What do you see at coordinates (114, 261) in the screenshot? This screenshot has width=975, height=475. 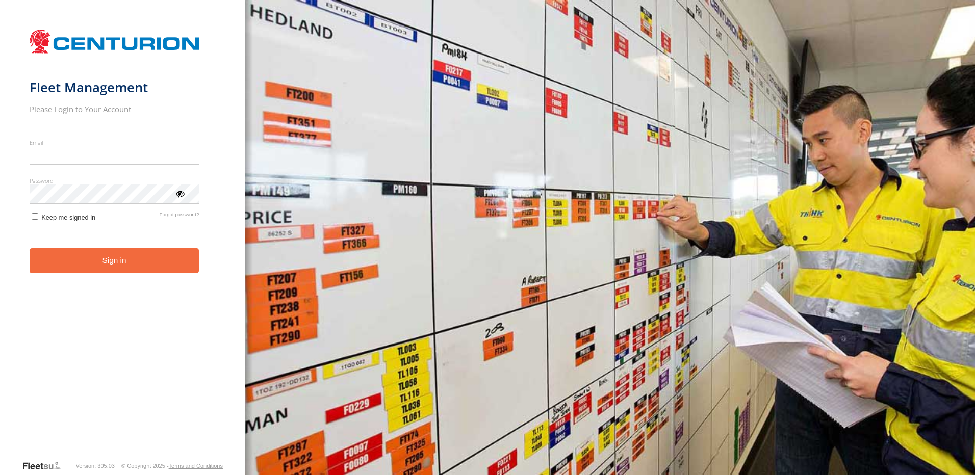 I see `button: Sign in` at bounding box center [114, 261].